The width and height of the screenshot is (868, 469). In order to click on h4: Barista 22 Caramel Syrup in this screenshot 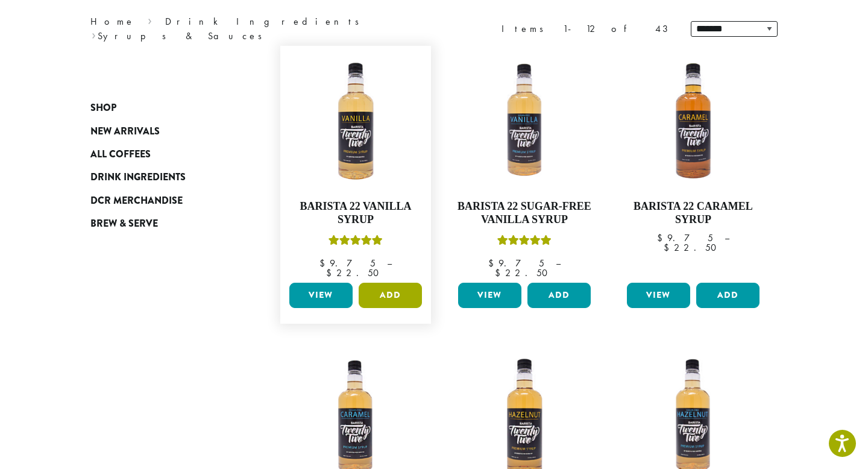, I will do `click(693, 213)`.